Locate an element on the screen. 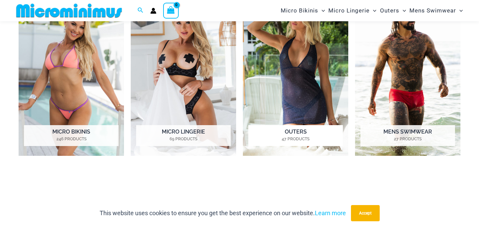 The height and width of the screenshot is (228, 479). a: Micro LingerieMenu ToggleMenu Toggle is located at coordinates (352, 10).